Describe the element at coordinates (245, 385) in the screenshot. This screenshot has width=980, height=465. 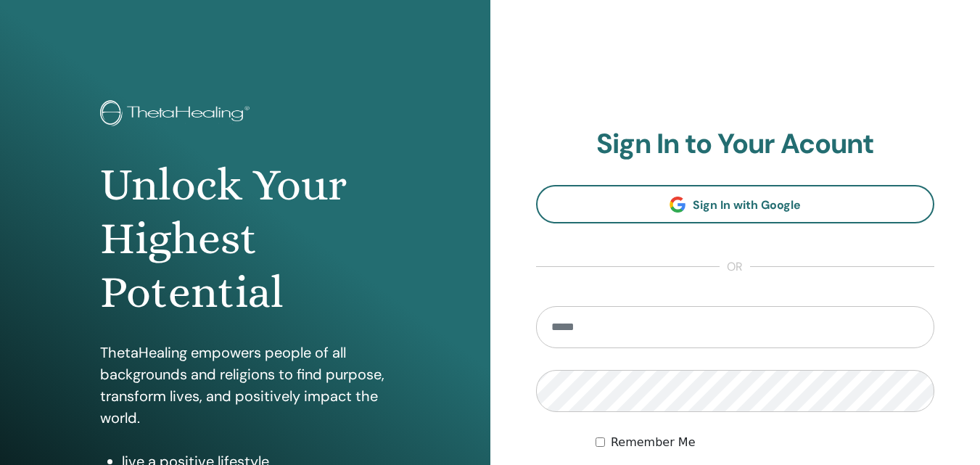
I see `p: ThetaHealing empowers people of all backgrounds and religions to find purpose, transform lives, a...` at that location.